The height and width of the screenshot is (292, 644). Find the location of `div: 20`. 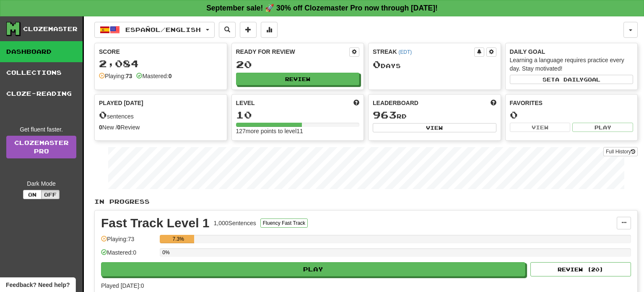

div: 20 is located at coordinates (298, 64).